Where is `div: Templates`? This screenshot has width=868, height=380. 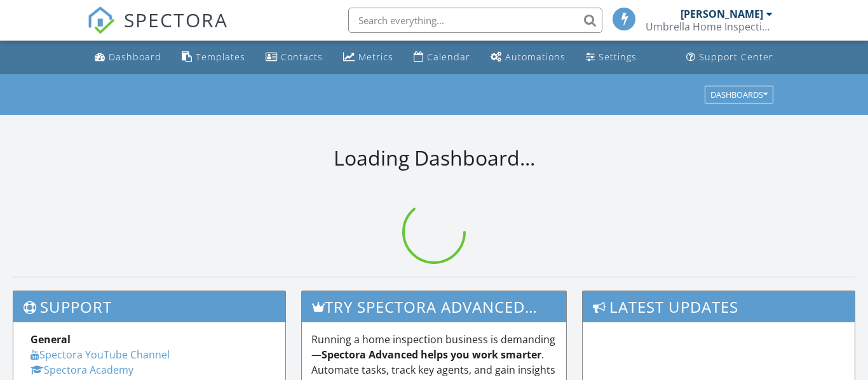 div: Templates is located at coordinates (221, 57).